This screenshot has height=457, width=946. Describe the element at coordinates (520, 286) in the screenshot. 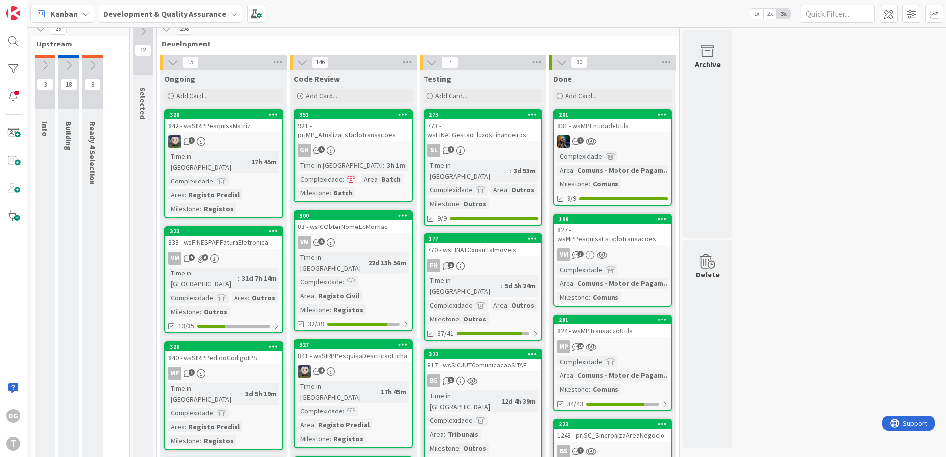

I see `div: 5d 5h 24m` at that location.